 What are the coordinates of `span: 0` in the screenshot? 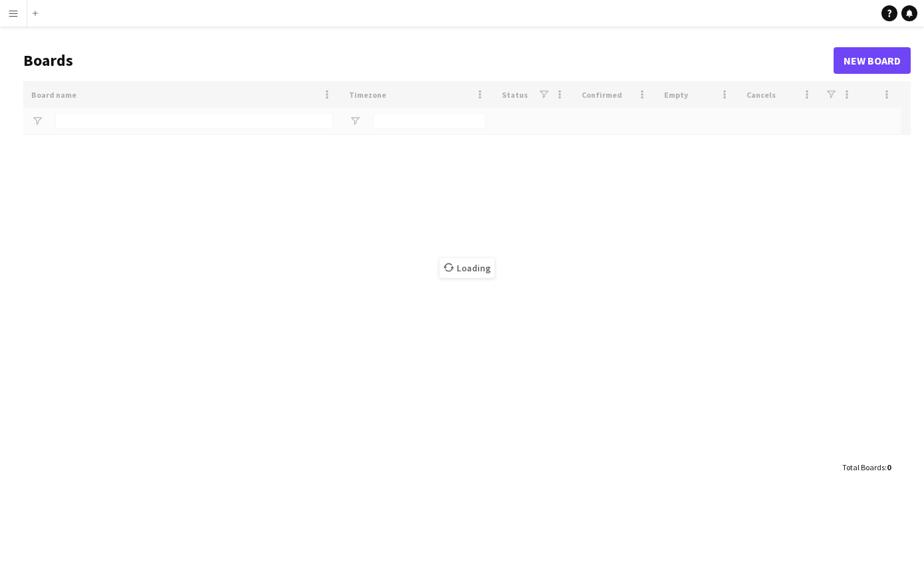 It's located at (889, 466).